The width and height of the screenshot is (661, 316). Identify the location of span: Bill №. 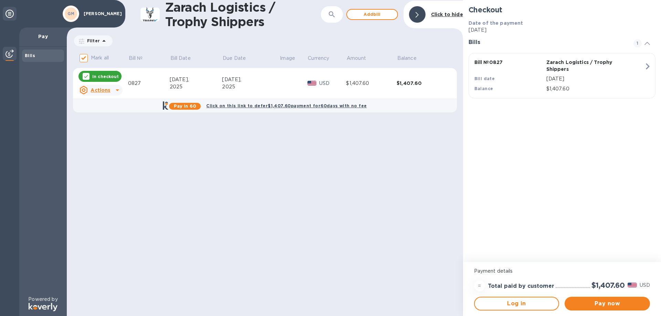
(140, 58).